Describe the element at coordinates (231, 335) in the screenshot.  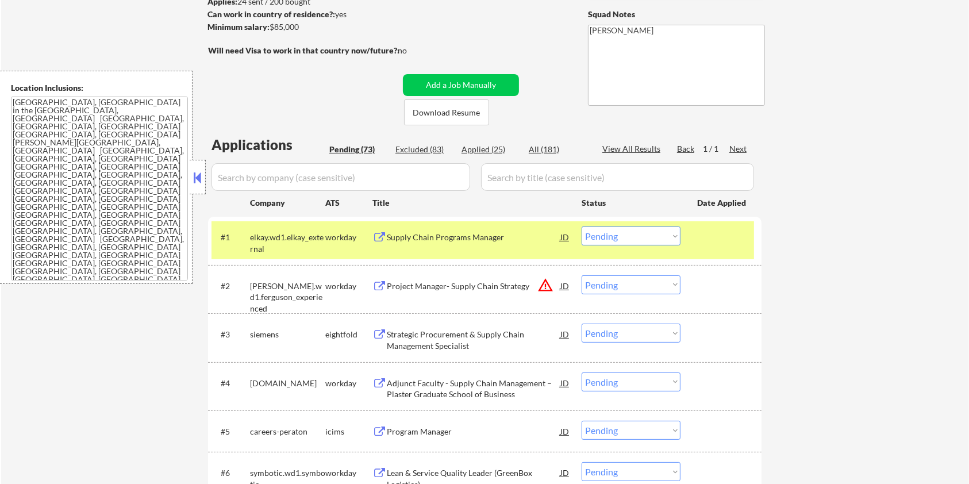
I see `div: #3` at that location.